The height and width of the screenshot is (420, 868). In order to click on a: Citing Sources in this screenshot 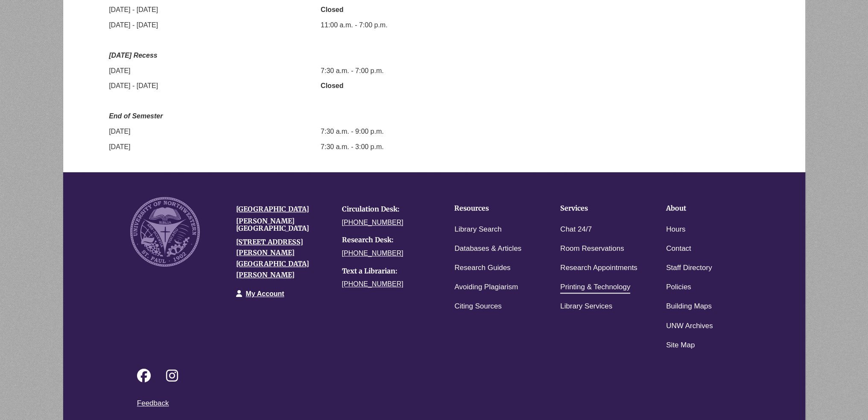, I will do `click(478, 306)`.